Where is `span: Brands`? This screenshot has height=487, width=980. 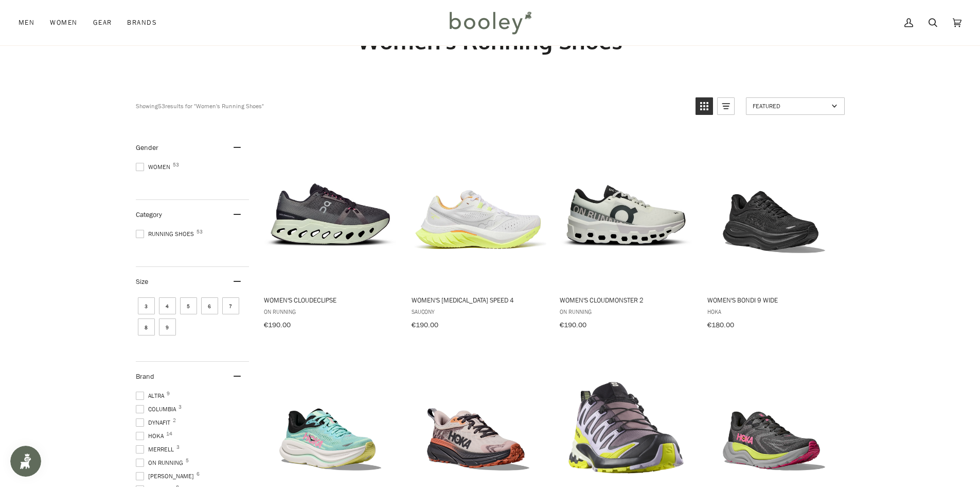 span: Brands is located at coordinates (142, 23).